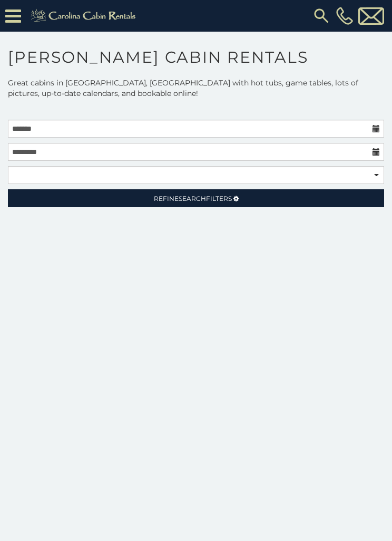  I want to click on span: Search, so click(192, 198).